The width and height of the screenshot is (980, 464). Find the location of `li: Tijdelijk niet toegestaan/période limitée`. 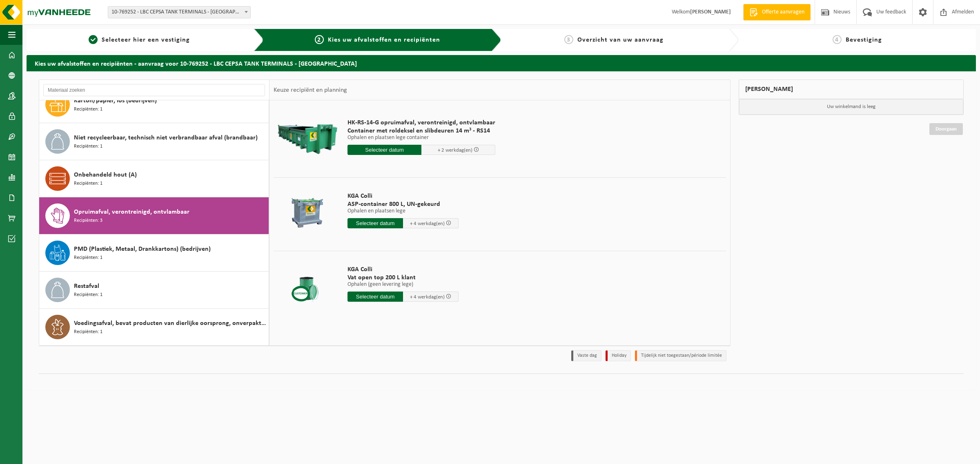

li: Tijdelijk niet toegestaan/période limitée is located at coordinates (681, 356).